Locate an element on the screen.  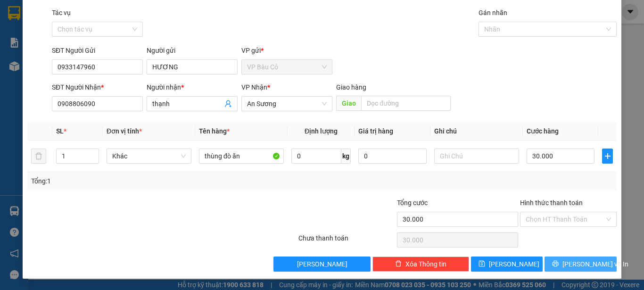
button: delete is located at coordinates (39, 156).